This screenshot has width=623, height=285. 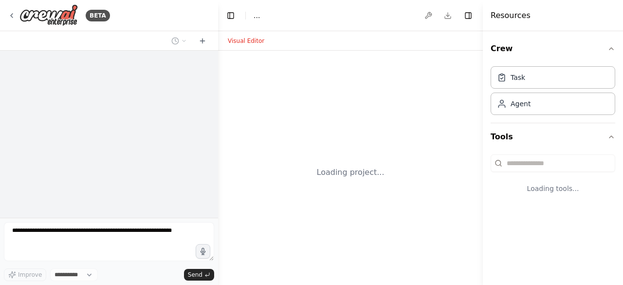 I want to click on div: Crew, so click(x=553, y=92).